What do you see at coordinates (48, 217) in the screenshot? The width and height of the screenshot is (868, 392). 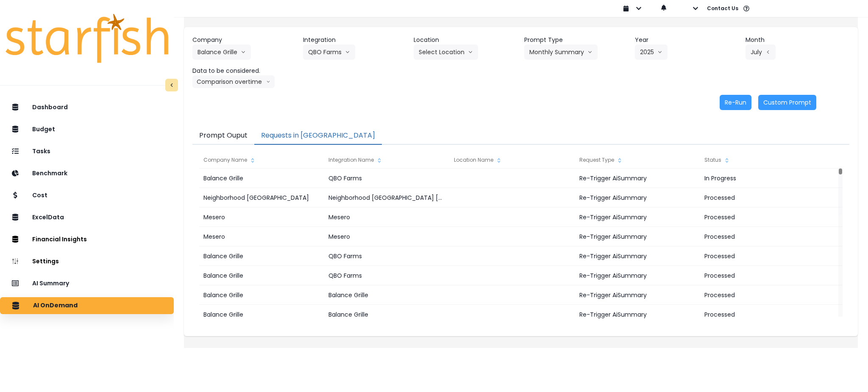 I see `p: ExcelData` at bounding box center [48, 217].